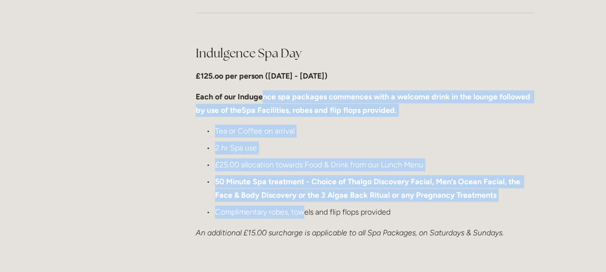 This screenshot has width=606, height=272. Describe the element at coordinates (374, 212) in the screenshot. I see `p: Complimentary robes, towels and flip flops provided` at that location.